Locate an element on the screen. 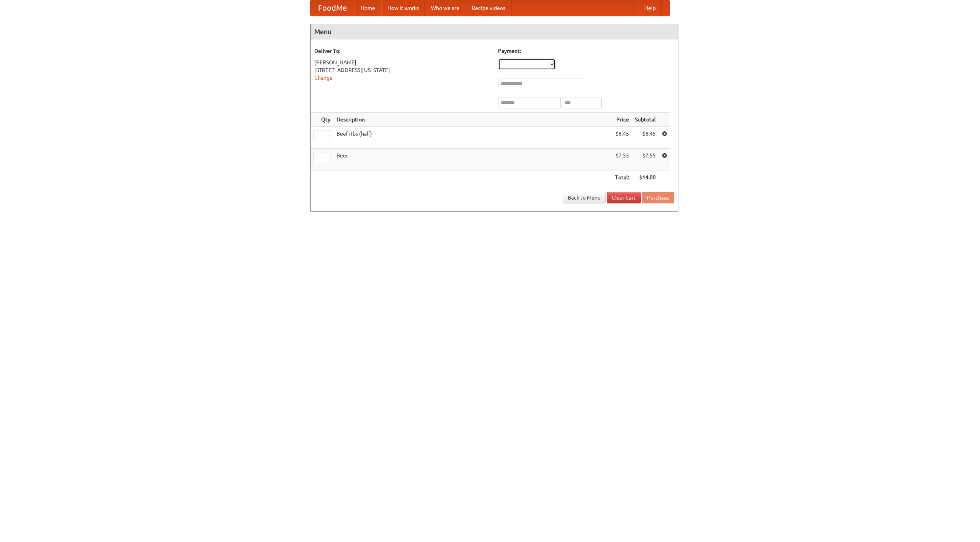 The width and height of the screenshot is (980, 542). td: Beer is located at coordinates (472, 159).